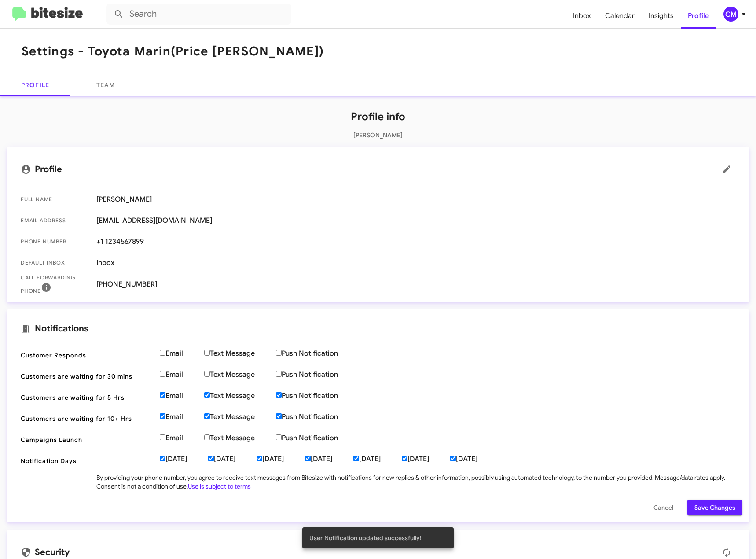  I want to click on span: Phone number, so click(55, 241).